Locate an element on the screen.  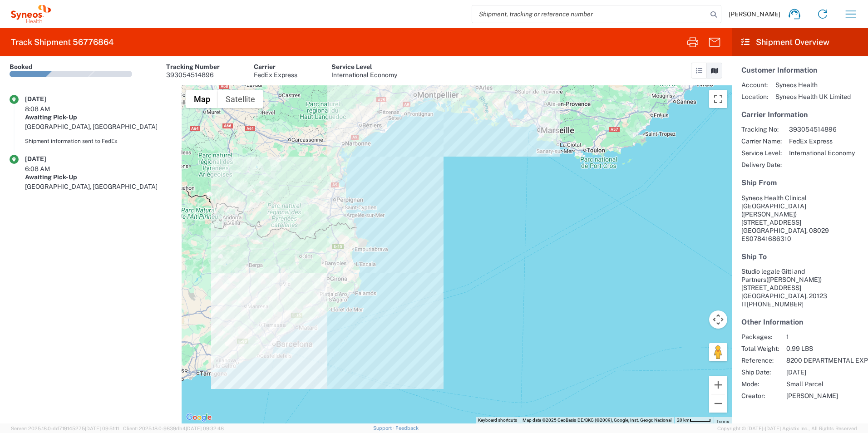
div: FedEx Express is located at coordinates (276, 75).